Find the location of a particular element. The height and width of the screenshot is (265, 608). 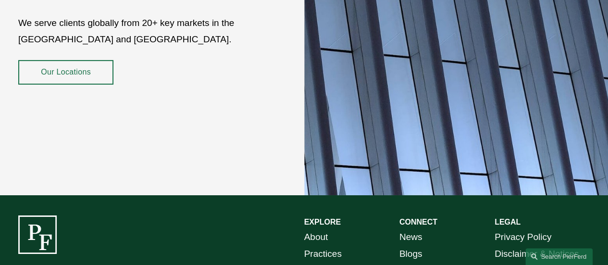

strong: EXPLORE is located at coordinates (323, 222).